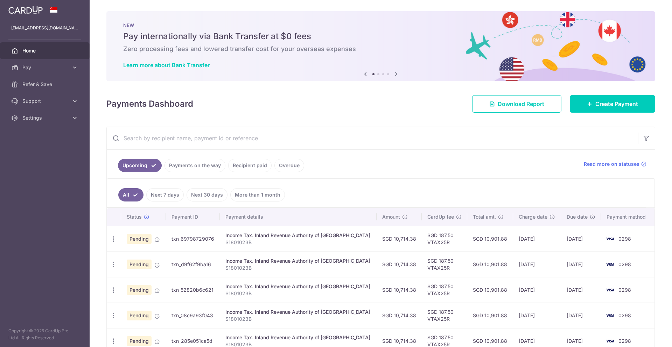  Describe the element at coordinates (381, 25) in the screenshot. I see `p: NEW` at that location.